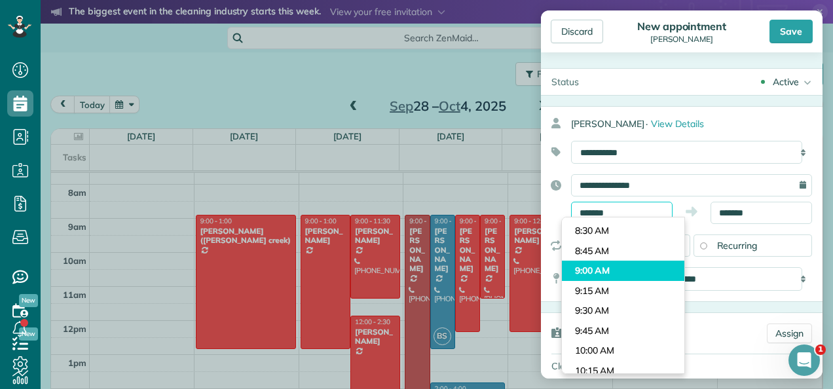 The width and height of the screenshot is (833, 389). What do you see at coordinates (791, 31) in the screenshot?
I see `div: Save` at bounding box center [791, 31].